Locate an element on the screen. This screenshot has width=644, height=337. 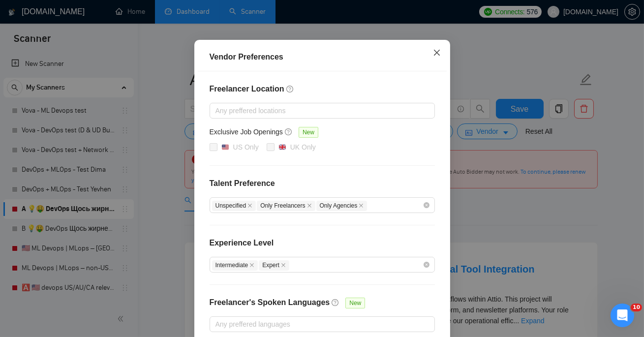
h4: Talent Preference is located at coordinates (322, 183).